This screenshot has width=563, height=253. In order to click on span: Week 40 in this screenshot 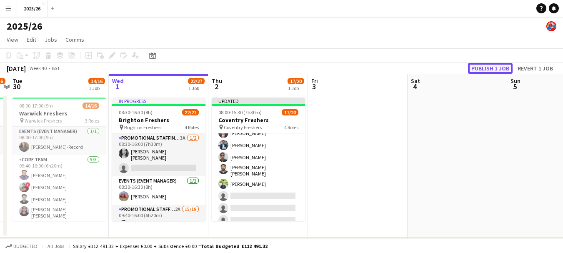, I will do `click(38, 68)`.